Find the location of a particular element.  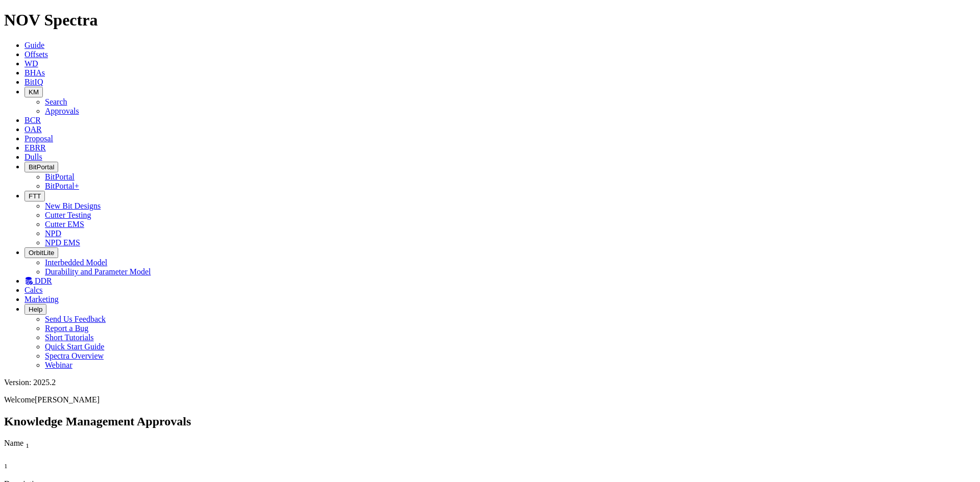

a: Guide is located at coordinates (34, 45).